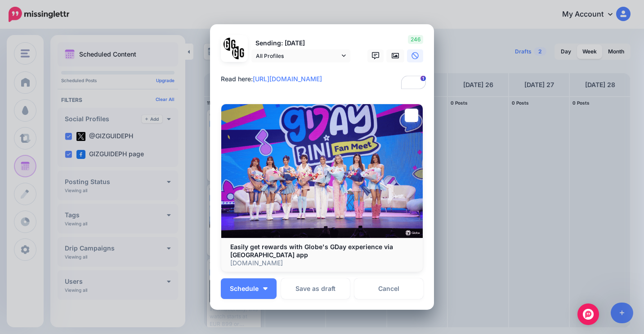 This screenshot has width=644, height=334. What do you see at coordinates (249, 289) in the screenshot?
I see `button: Schedule` at bounding box center [249, 289].